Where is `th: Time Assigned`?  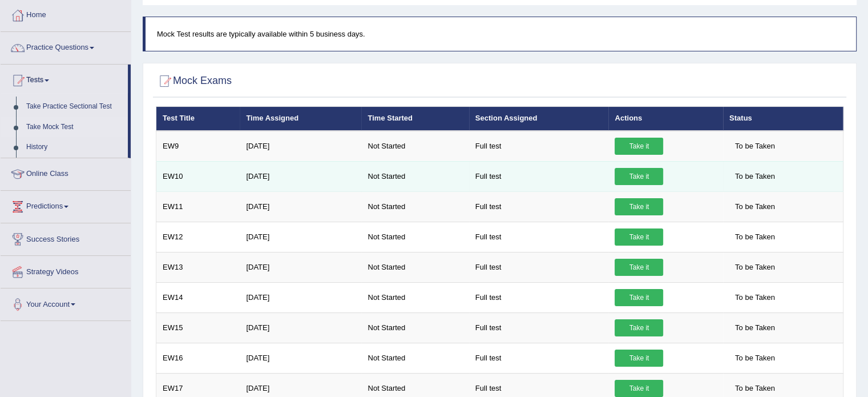 th: Time Assigned is located at coordinates (300, 118).